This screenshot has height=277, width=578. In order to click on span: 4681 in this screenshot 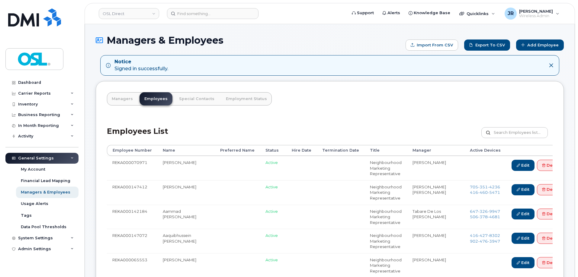, I will do `click(493, 217)`.